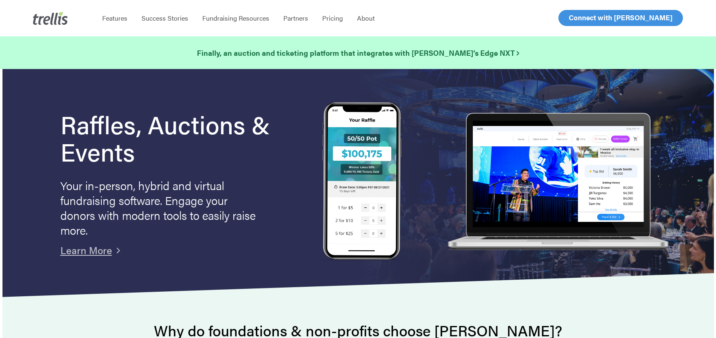 The height and width of the screenshot is (338, 716). Describe the element at coordinates (296, 18) in the screenshot. I see `a: Partners` at that location.